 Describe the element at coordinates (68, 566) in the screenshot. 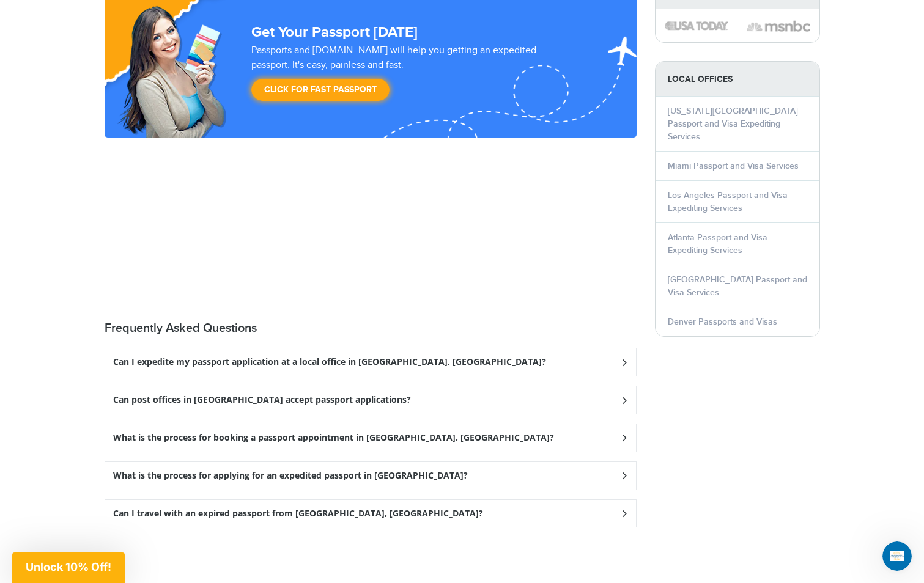

I see `span: Unlock 10% Off!` at that location.